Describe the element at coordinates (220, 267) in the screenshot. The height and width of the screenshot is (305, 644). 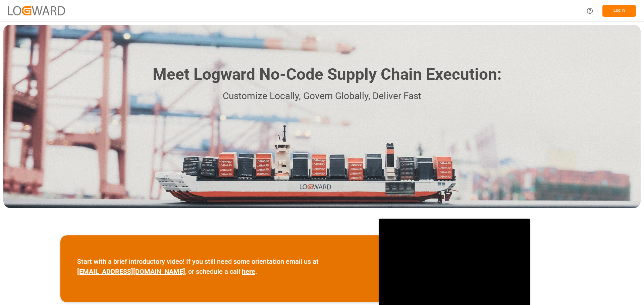
I see `p: Start with a brief introductory video! If you still need some orientation email us at , or schedu...` at that location.